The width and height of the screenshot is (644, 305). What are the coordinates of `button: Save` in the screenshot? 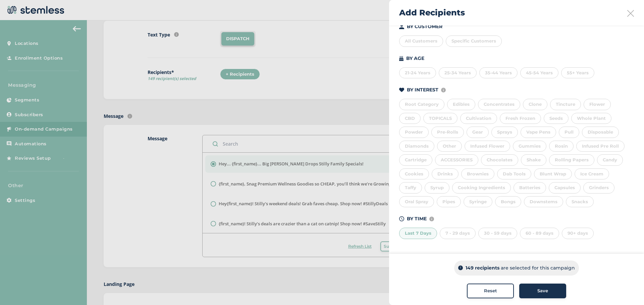 It's located at (542, 291).